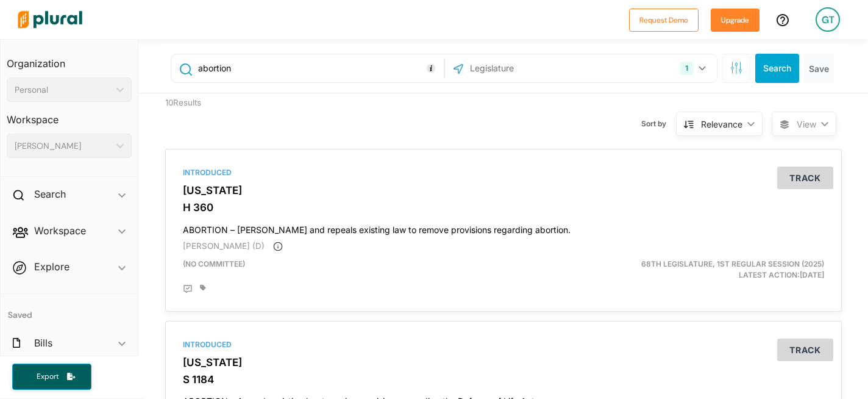 This screenshot has width=868, height=399. I want to click on div: GT, so click(828, 19).